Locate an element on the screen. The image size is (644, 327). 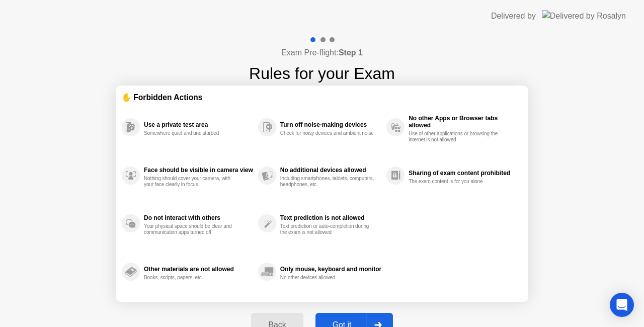
div: Nothing should cover your camera, with your face clearly in focus is located at coordinates (191, 182).